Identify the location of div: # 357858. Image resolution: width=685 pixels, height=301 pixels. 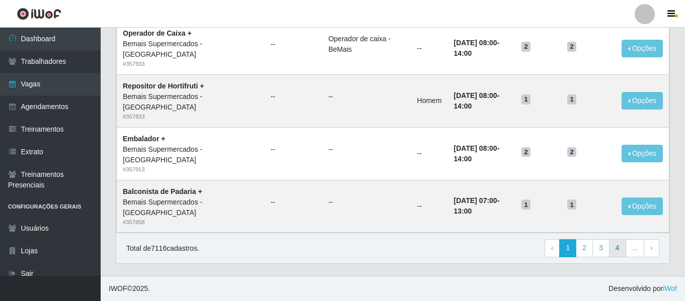
(190, 222).